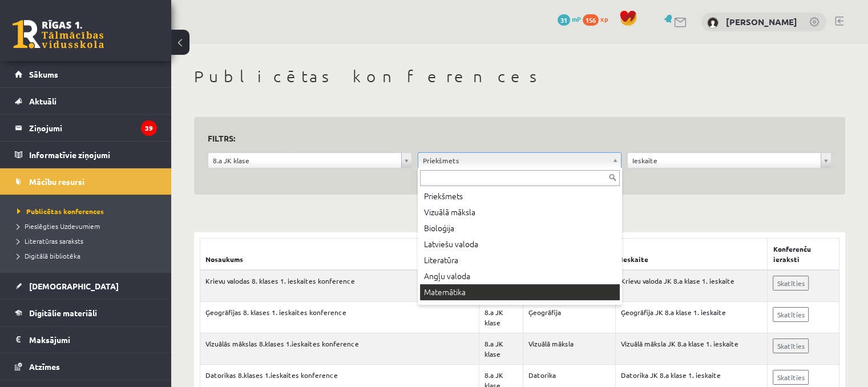 The height and width of the screenshot is (387, 868). What do you see at coordinates (520, 276) in the screenshot?
I see `div: Angļu valoda` at bounding box center [520, 276].